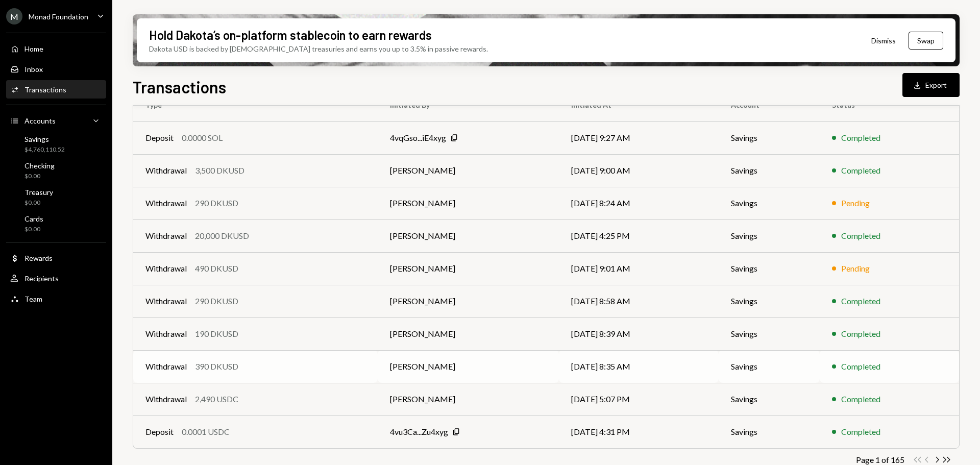 This screenshot has height=465, width=980. Describe the element at coordinates (216, 334) in the screenshot. I see `div: 190 DKUSD` at that location.